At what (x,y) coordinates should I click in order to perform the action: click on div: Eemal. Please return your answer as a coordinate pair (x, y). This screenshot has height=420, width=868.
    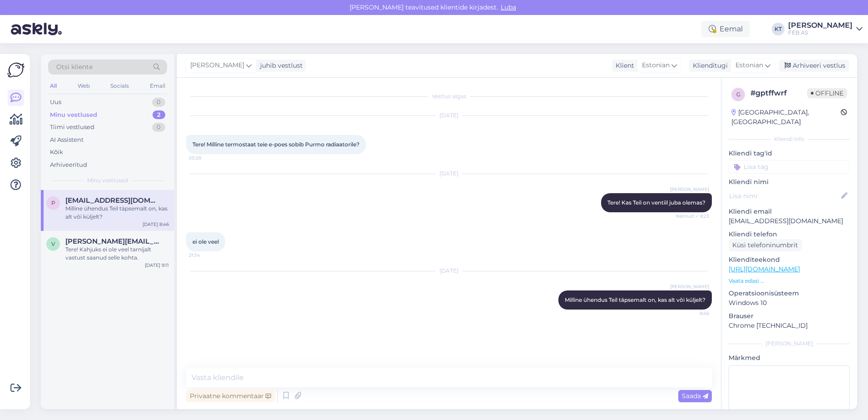
    Looking at the image, I should click on (725, 29).